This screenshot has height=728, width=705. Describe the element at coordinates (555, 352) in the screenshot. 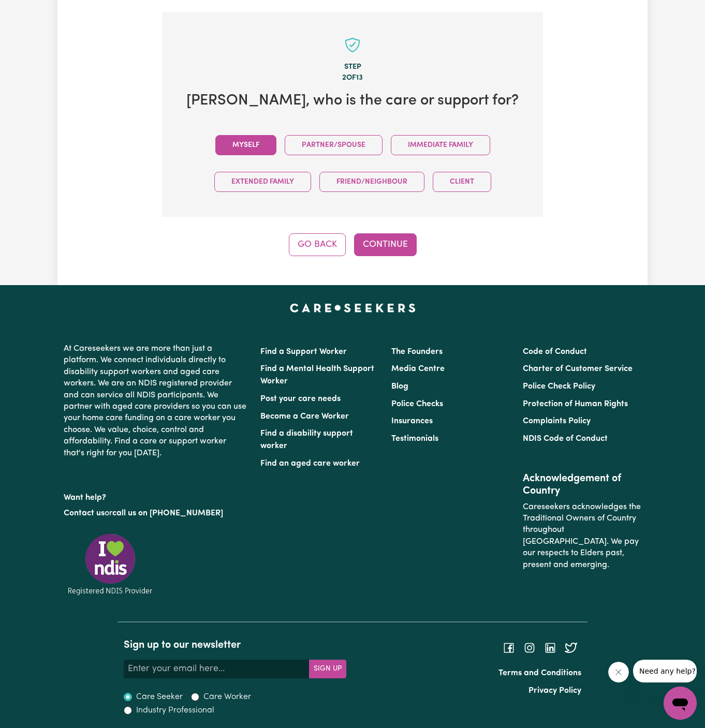

I see `a: Code of Conduct` at that location.